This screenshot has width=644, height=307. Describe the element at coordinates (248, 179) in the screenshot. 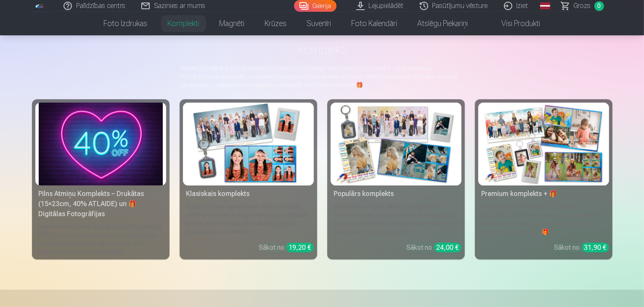

I see `a: Klasiskais komplektsKlasiskais komplektsIegūstiet visus populārākos foto produktus vienā komplekt...` at that location.